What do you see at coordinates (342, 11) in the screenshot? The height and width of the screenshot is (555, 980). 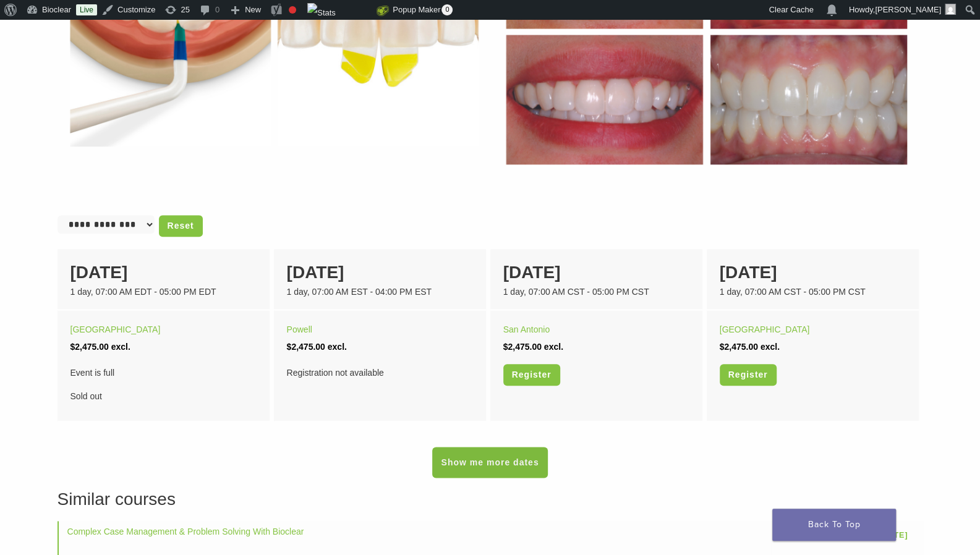 I see `img: Views over 48 hours. Click for more Jetpack Stats.` at bounding box center [342, 11].